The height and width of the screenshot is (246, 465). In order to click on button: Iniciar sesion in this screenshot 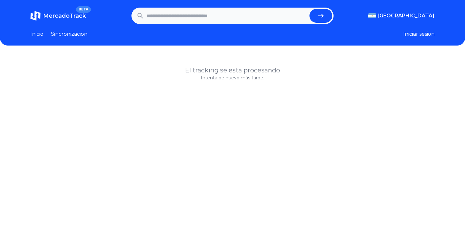, I will do `click(419, 34)`.